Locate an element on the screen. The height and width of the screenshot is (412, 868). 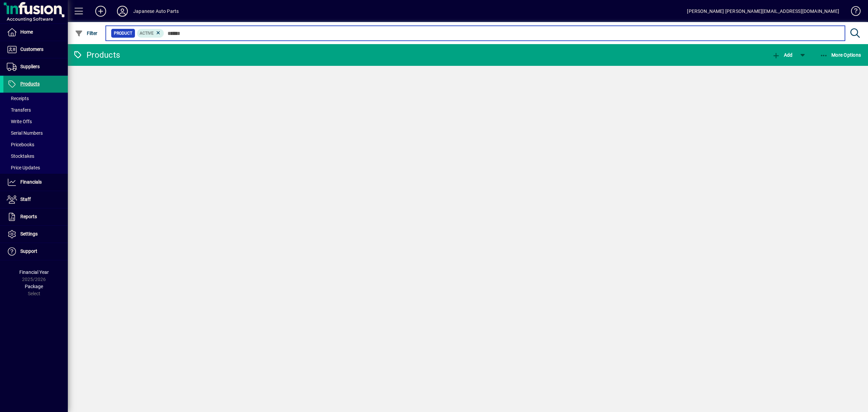
a: Customers is located at coordinates (35, 50).